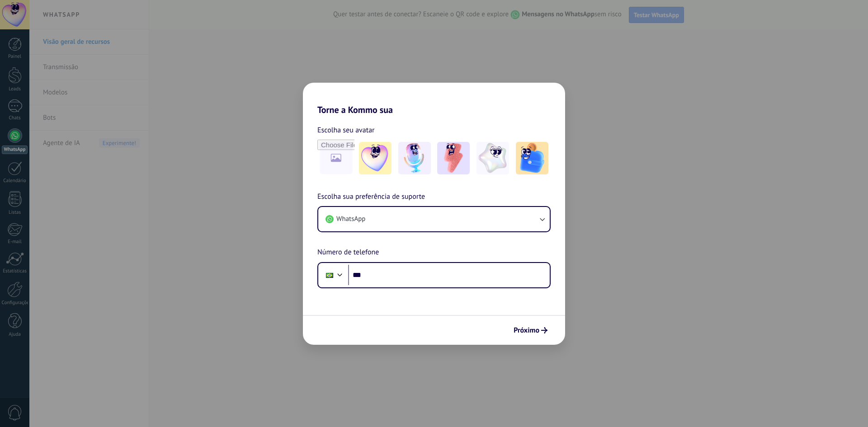 The width and height of the screenshot is (868, 427). What do you see at coordinates (414, 158) in the screenshot?
I see `img: -2.jpeg` at bounding box center [414, 158].